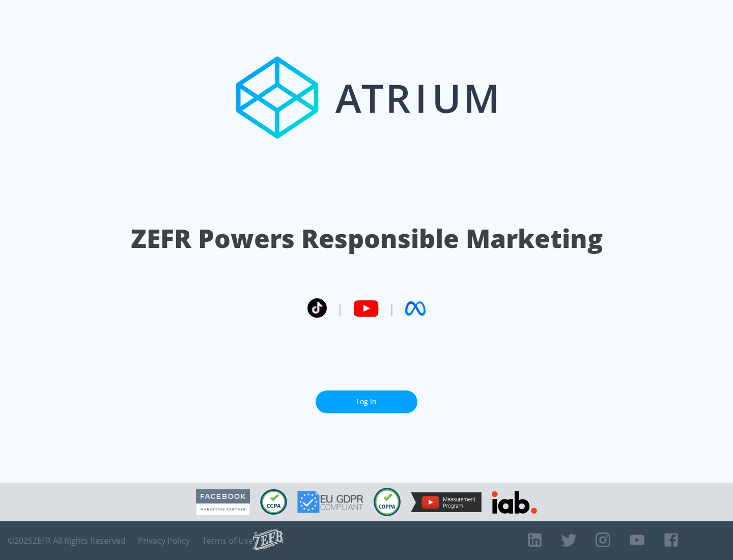 This screenshot has width=733, height=560. Describe the element at coordinates (366, 402) in the screenshot. I see `a: Log In` at that location.